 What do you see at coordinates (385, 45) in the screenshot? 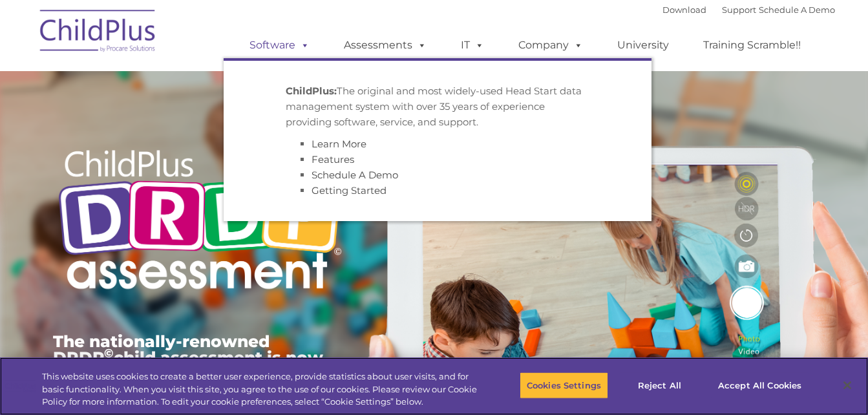
I see `a: Assessments` at bounding box center [385, 45].